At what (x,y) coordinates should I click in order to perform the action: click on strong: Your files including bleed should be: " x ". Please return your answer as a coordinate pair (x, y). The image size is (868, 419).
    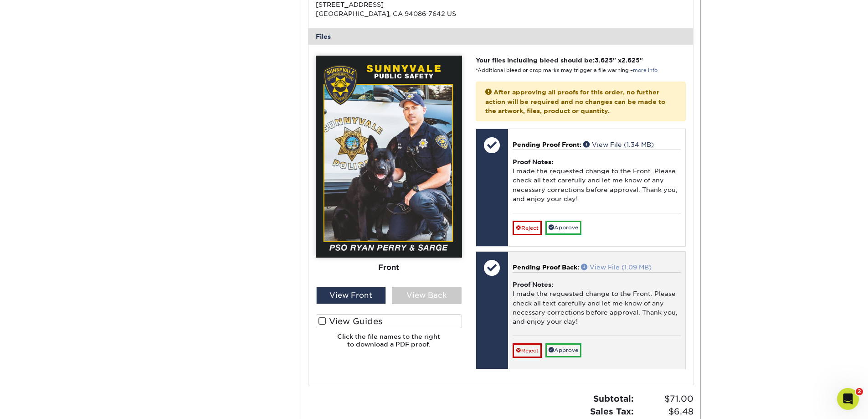
    Looking at the image, I should click on (559, 60).